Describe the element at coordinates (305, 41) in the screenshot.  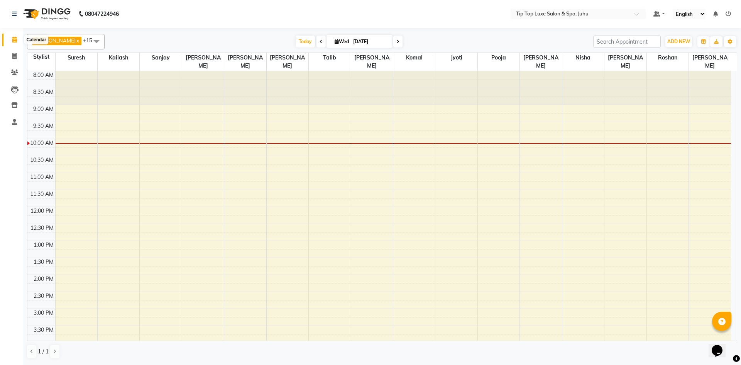
I see `span: Today` at that location.